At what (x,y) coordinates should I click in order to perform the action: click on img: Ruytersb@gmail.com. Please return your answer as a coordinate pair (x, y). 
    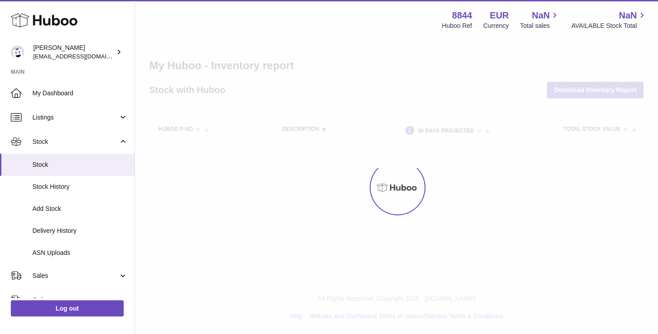
    Looking at the image, I should click on (18, 52).